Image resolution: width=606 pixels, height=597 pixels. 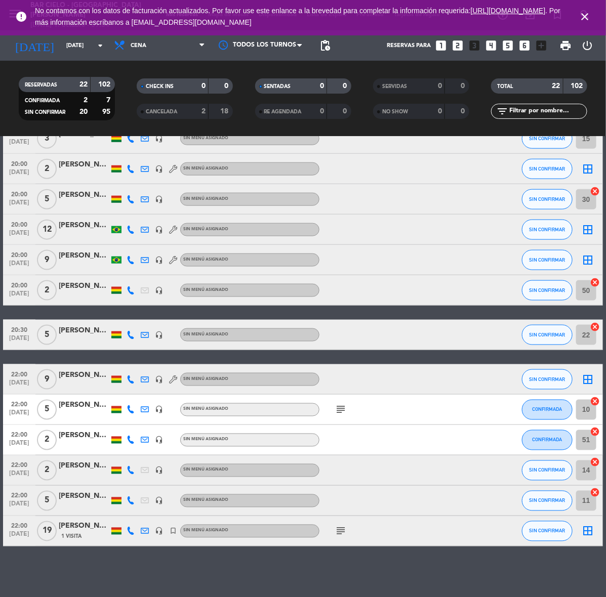 I want to click on i: subject, so click(x=340, y=410).